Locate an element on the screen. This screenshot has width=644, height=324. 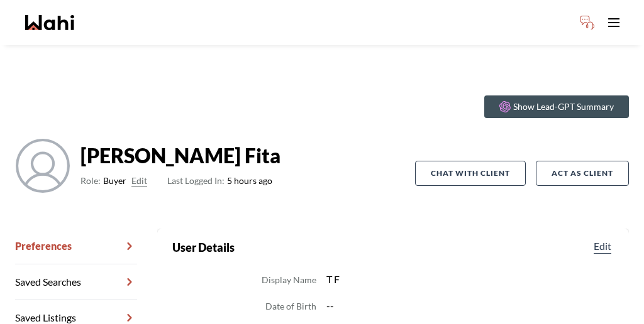
p: Show Lead-GPT Summary is located at coordinates (563, 107).